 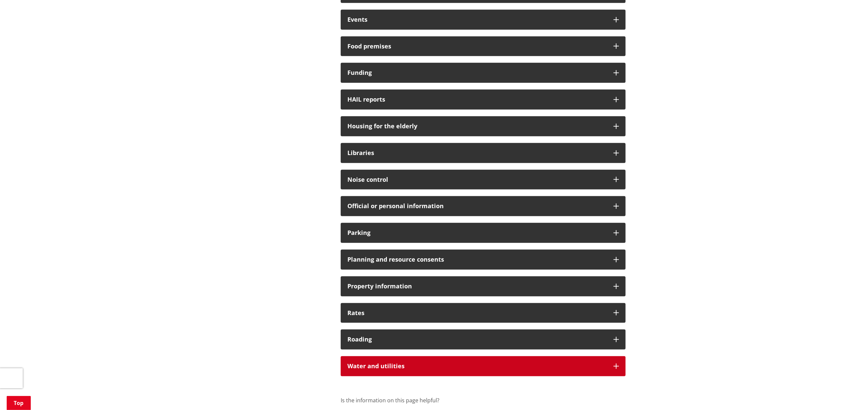 I want to click on h3: Funding, so click(x=477, y=73).